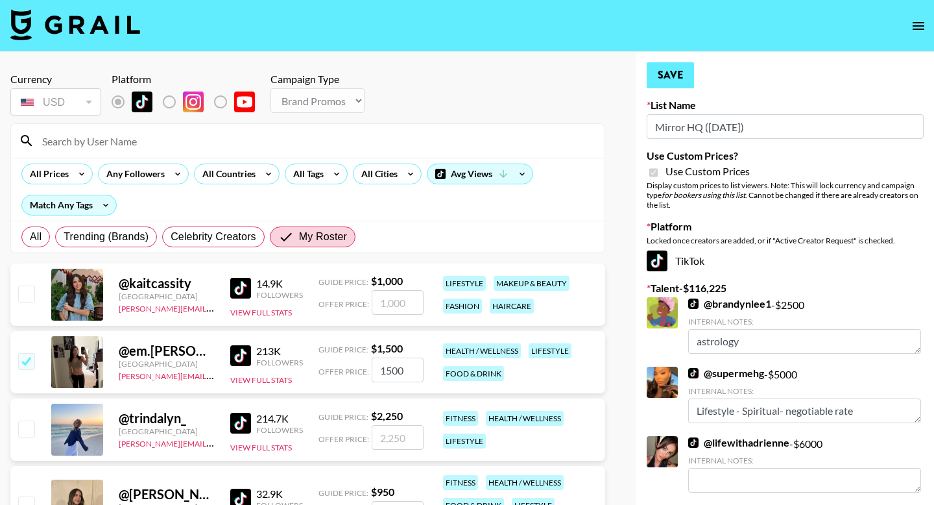 This screenshot has height=505, width=934. I want to click on div: haircare, so click(512, 306).